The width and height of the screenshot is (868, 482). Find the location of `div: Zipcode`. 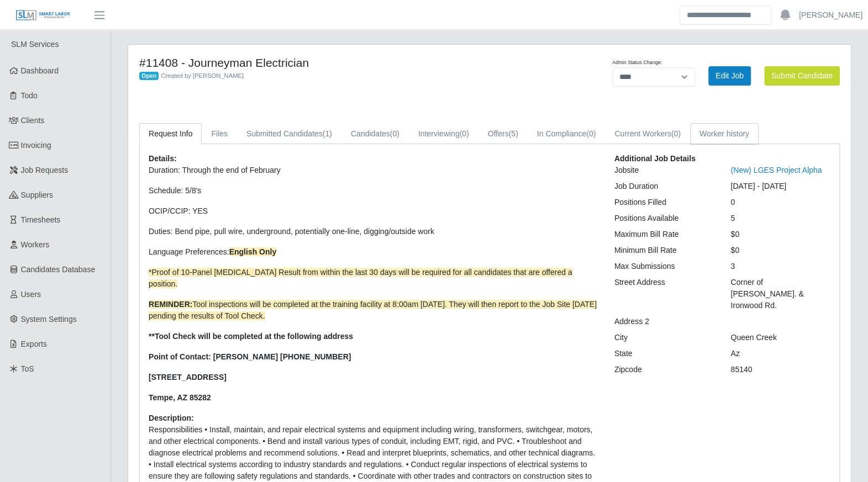

div: Zipcode is located at coordinates (664, 370).